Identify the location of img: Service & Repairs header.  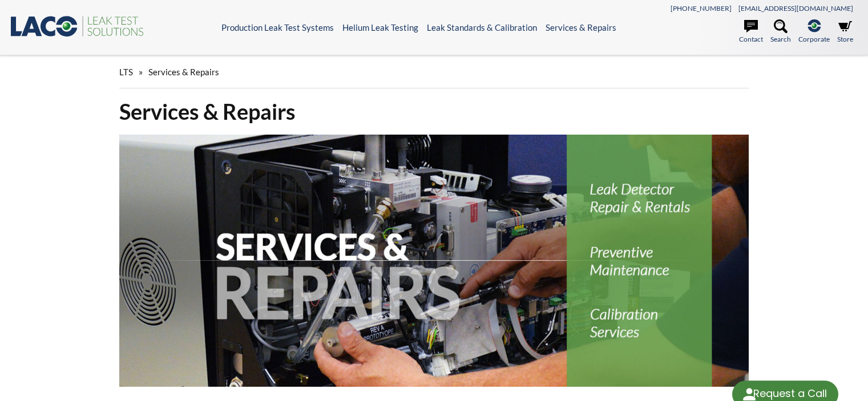
(434, 261).